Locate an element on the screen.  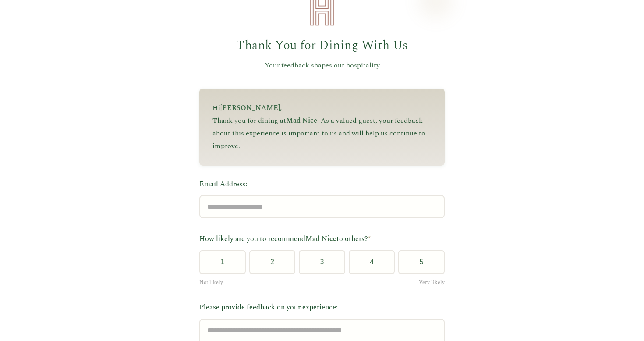
label: How likely are you to recommend to others? is located at coordinates (322, 239).